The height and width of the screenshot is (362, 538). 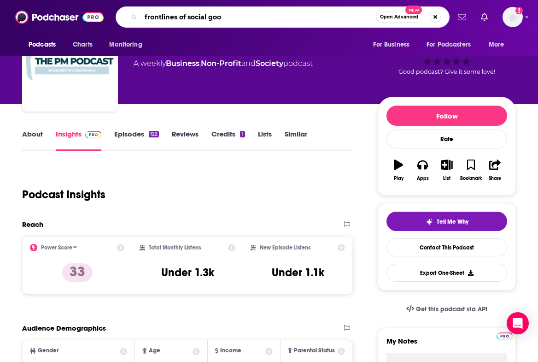 I want to click on button: Bookmark, so click(x=471, y=170).